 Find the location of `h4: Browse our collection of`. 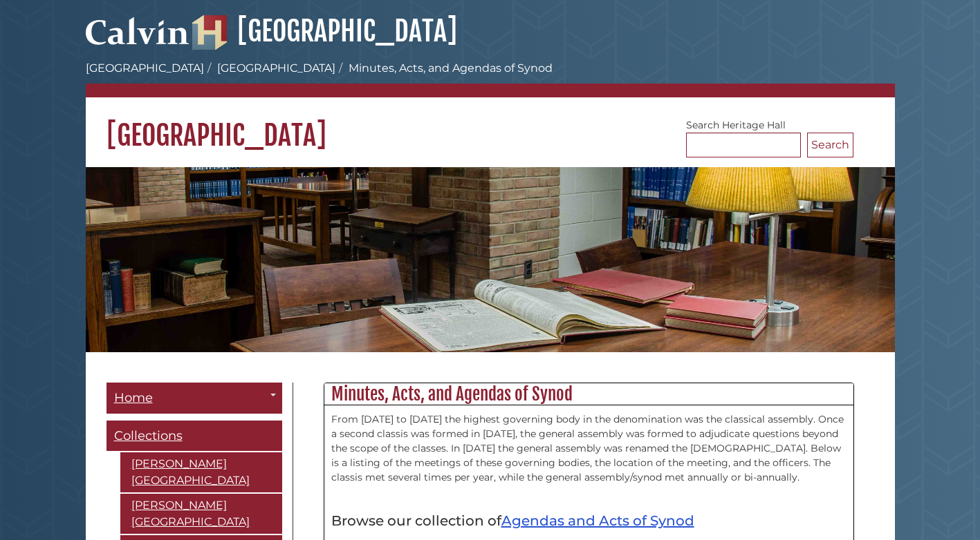

h4: Browse our collection of is located at coordinates (589, 521).